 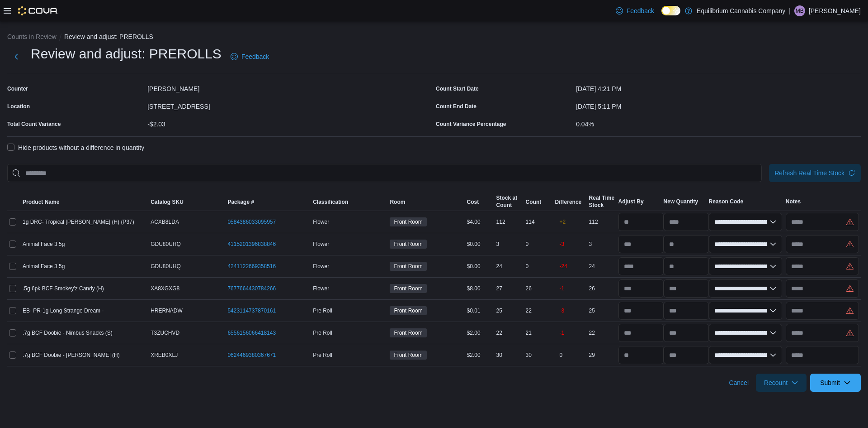 I want to click on p: -1, so click(x=562, y=333).